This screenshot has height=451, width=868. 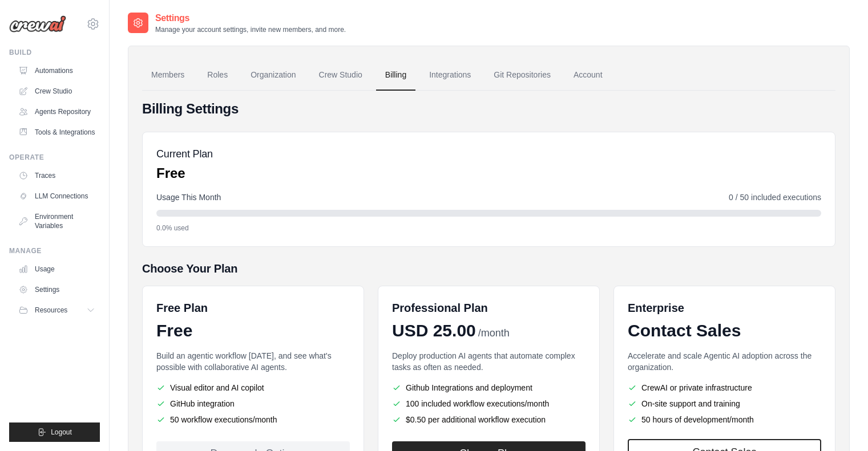 I want to click on li: Visual editor and AI copilot, so click(x=253, y=388).